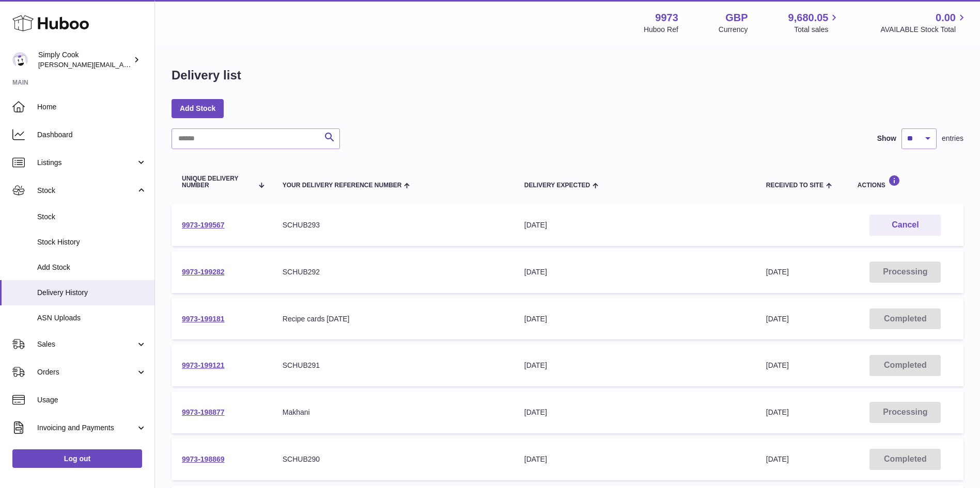 This screenshot has height=488, width=980. What do you see at coordinates (795, 185) in the screenshot?
I see `span: Received to Site` at bounding box center [795, 185].